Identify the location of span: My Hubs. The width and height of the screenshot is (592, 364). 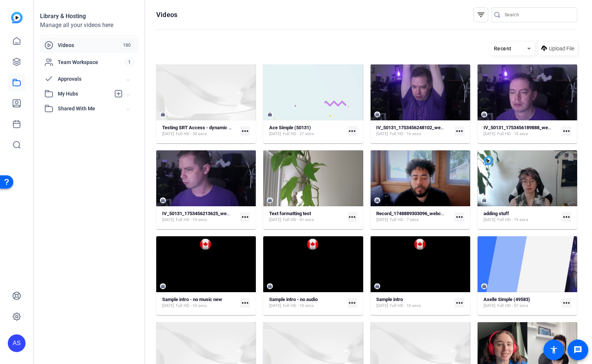
(84, 94).